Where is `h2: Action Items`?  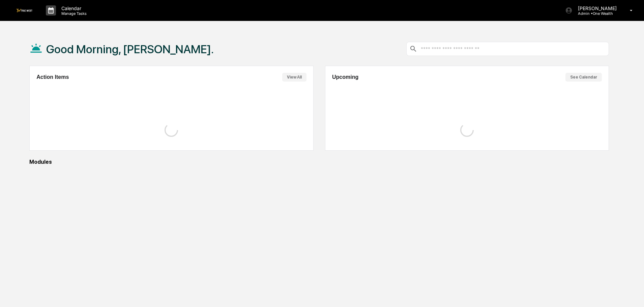 h2: Action Items is located at coordinates (53, 77).